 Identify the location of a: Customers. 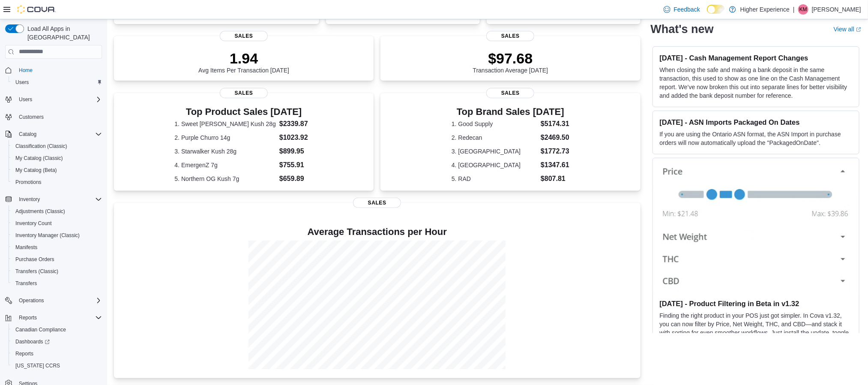
(31, 117).